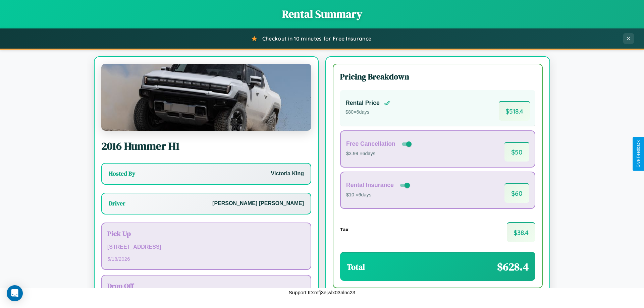  I want to click on h4: Free Cancellation, so click(371, 144).